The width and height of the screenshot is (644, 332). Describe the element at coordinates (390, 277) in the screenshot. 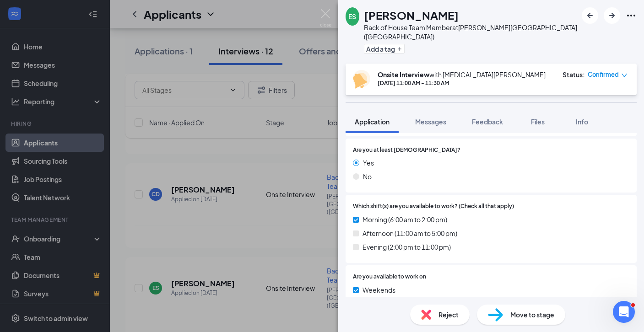

I see `span: Are you available to work on` at that location.